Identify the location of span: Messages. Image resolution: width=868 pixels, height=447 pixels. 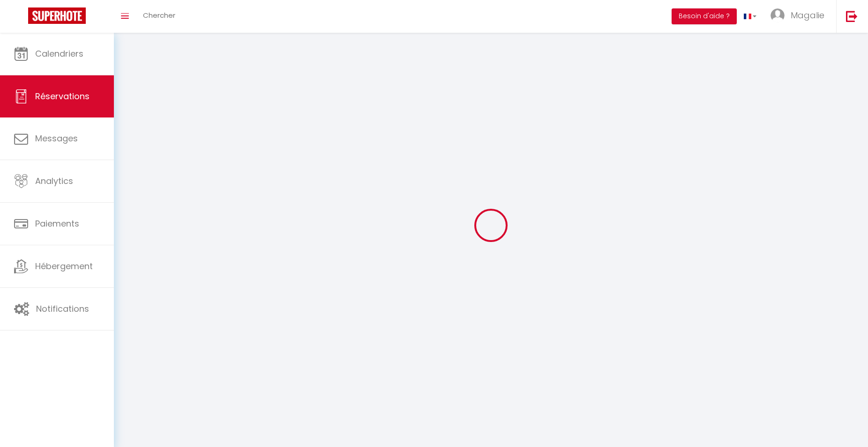
(56, 138).